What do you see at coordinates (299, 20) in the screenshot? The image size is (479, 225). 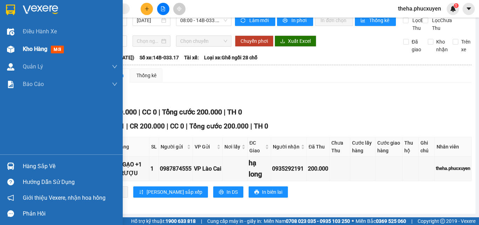 I see `span: In phơi` at bounding box center [299, 20].